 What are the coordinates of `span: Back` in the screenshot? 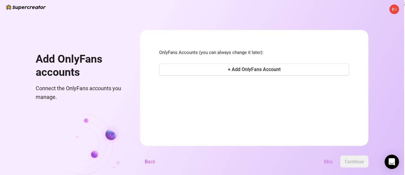 It's located at (150, 162).